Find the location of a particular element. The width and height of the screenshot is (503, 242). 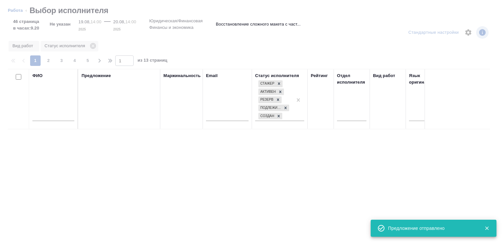

div: Активен is located at coordinates (268, 92).